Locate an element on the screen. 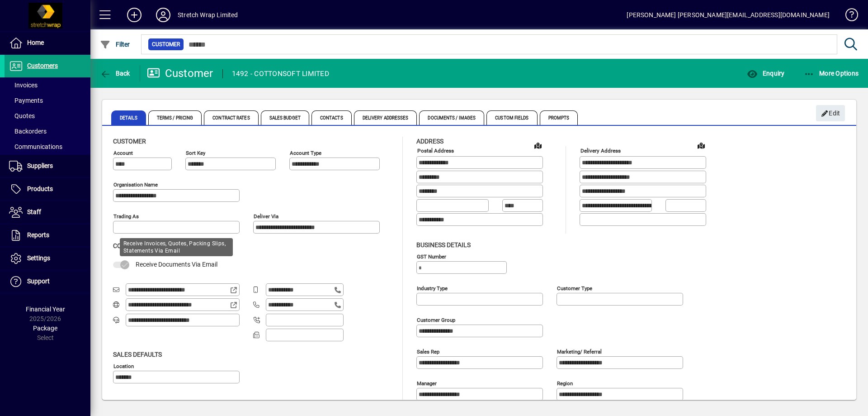  a: Suppliers is located at coordinates (48, 166).